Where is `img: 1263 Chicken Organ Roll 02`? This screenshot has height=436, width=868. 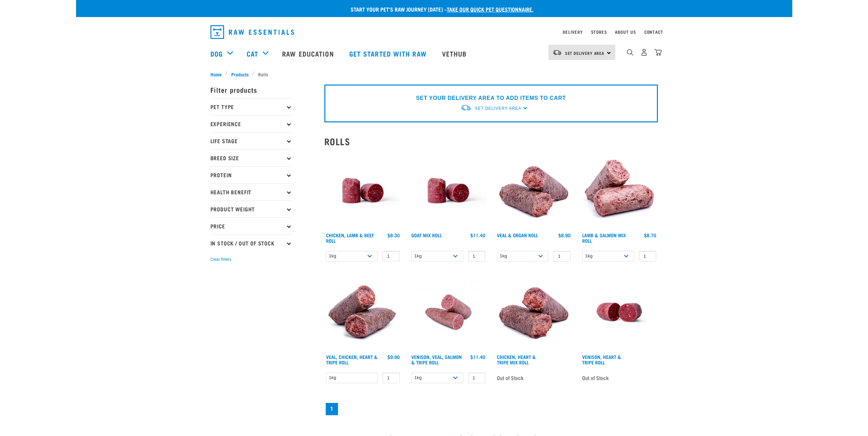 img: 1263 Chicken Organ Roll 02 is located at coordinates (363, 312).